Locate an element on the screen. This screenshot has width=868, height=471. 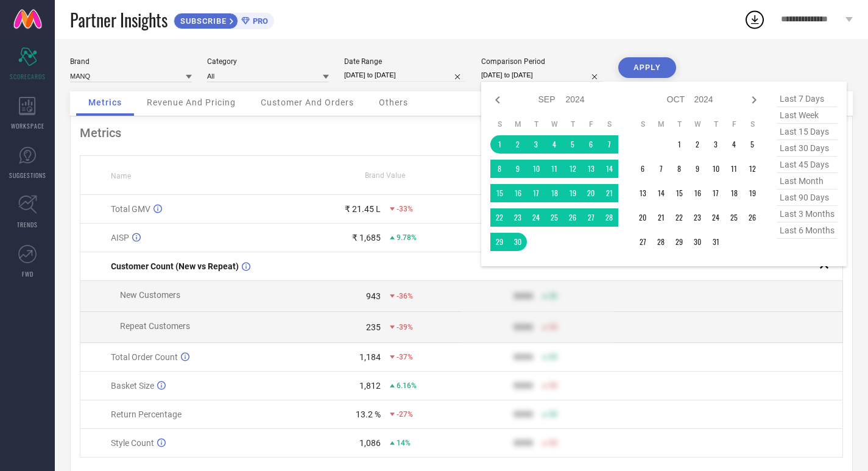
td: Tue Oct 01 2024 is located at coordinates (679, 144).